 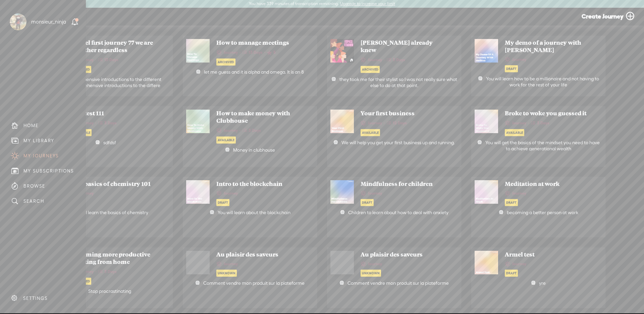 What do you see at coordinates (39, 141) in the screenshot?
I see `div: MY LIBRARY` at bounding box center [39, 141].